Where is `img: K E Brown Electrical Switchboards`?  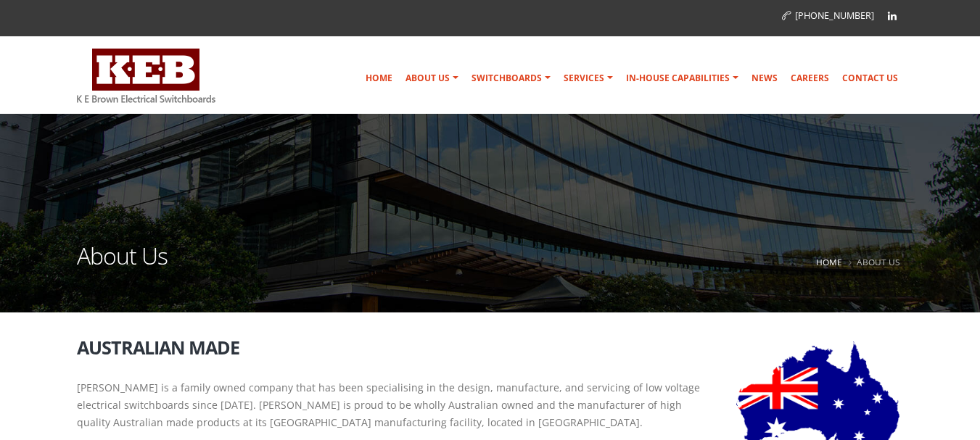 img: K E Brown Electrical Switchboards is located at coordinates (146, 75).